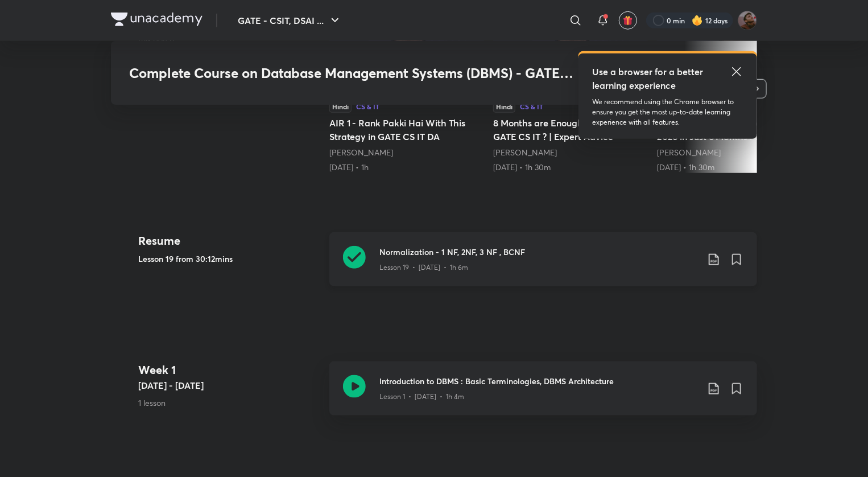 Image resolution: width=868 pixels, height=477 pixels. I want to click on h4: Week 1, so click(229, 370).